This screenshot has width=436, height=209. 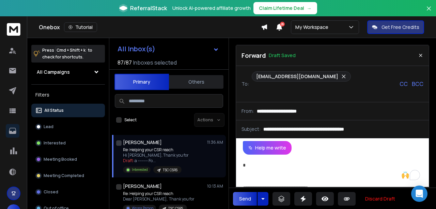 What do you see at coordinates (68, 192) in the screenshot?
I see `button: Closed` at bounding box center [68, 192].